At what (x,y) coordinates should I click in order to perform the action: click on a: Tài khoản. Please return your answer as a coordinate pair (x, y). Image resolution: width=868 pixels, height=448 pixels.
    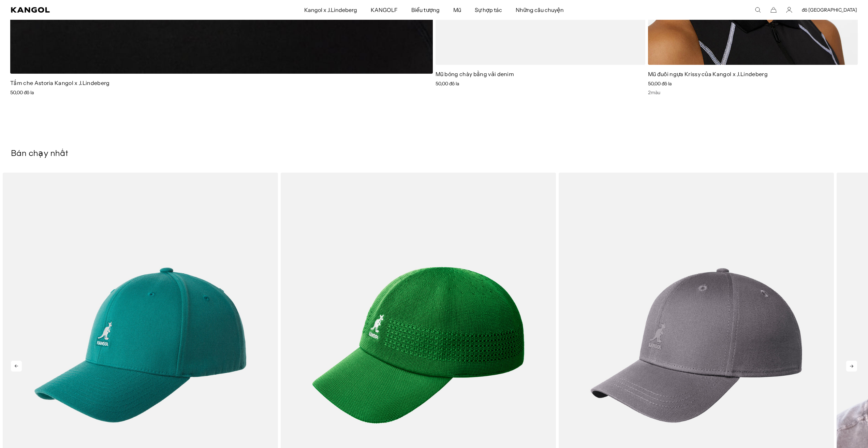
    Looking at the image, I should click on (789, 10).